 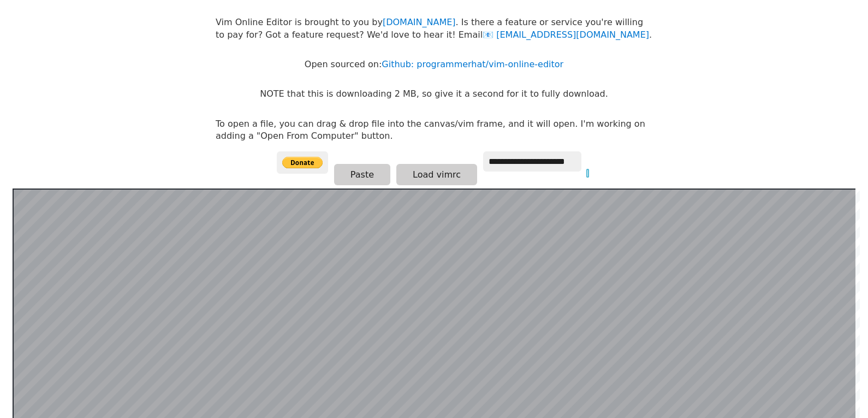 I want to click on p: Vim Online Editor is brought to you by . Is there a feature or service you're willing to pay for?..., so click(x=434, y=29).